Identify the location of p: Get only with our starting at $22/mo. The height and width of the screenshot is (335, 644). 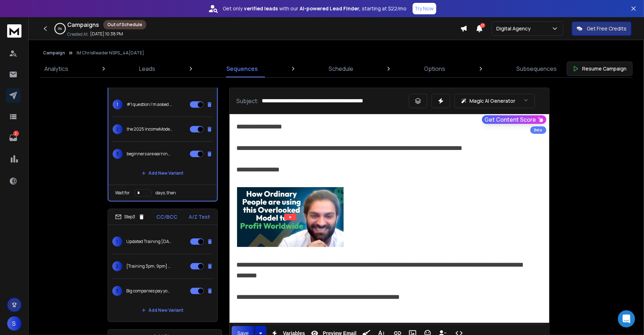
(315, 9).